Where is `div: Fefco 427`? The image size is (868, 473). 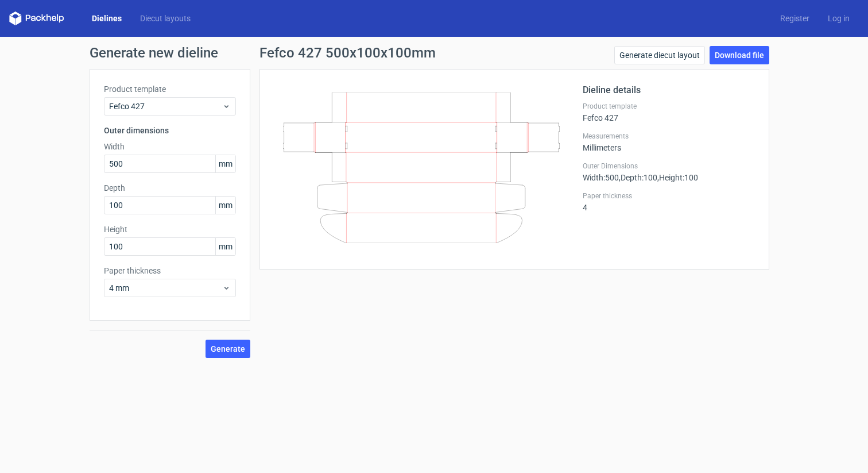 div: Fefco 427 is located at coordinates (669, 112).